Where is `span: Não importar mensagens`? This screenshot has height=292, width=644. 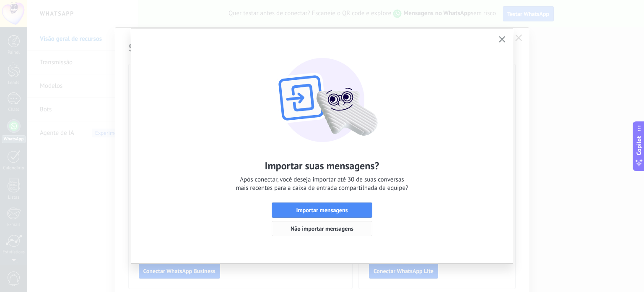
span: Não importar mensagens is located at coordinates (322, 228).